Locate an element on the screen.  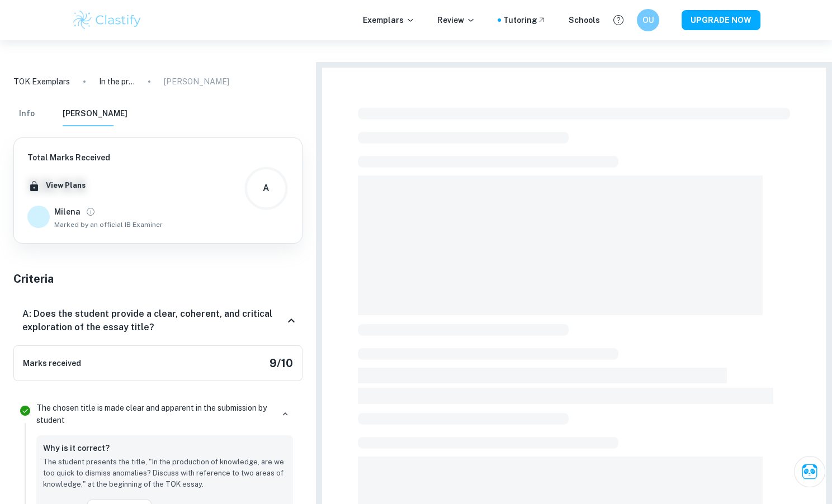
h6: Why is it correct? is located at coordinates (76, 448).